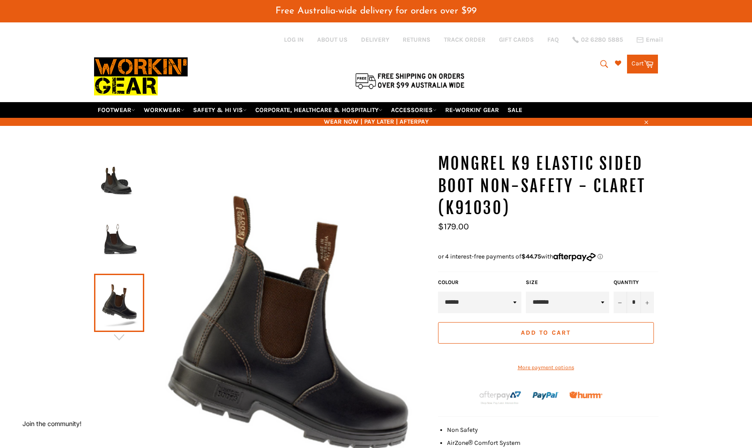  I want to click on a: 02 6280 5885, so click(598, 40).